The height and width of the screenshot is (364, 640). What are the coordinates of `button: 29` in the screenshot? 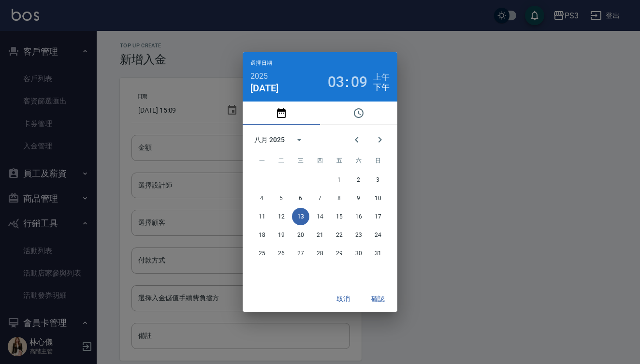 It's located at (339, 253).